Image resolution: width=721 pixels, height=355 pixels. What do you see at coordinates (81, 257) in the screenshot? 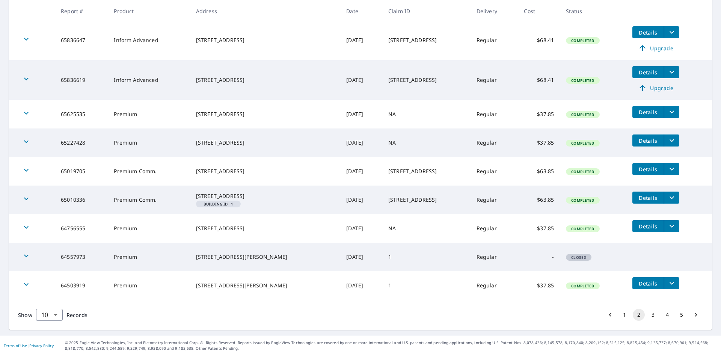
I see `td: 64557973` at bounding box center [81, 257].